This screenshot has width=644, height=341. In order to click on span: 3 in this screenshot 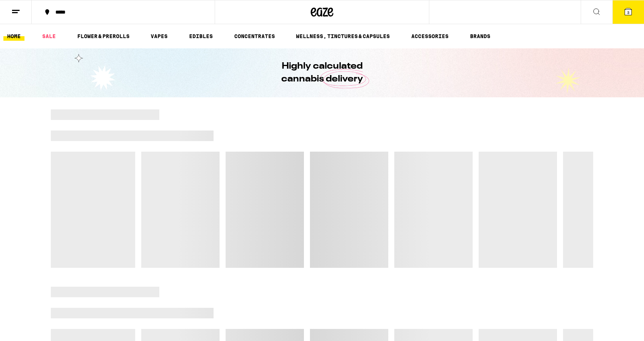, I will do `click(628, 13)`.